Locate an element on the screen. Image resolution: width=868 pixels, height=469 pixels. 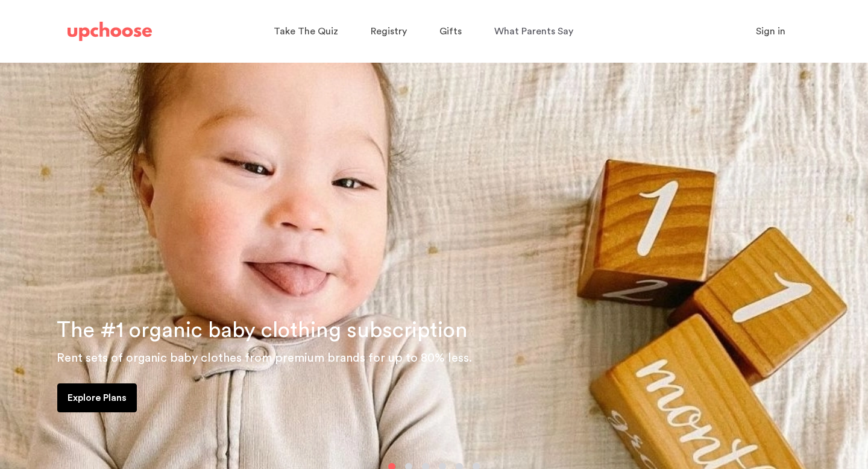
a: UpChoose is located at coordinates (110, 31).